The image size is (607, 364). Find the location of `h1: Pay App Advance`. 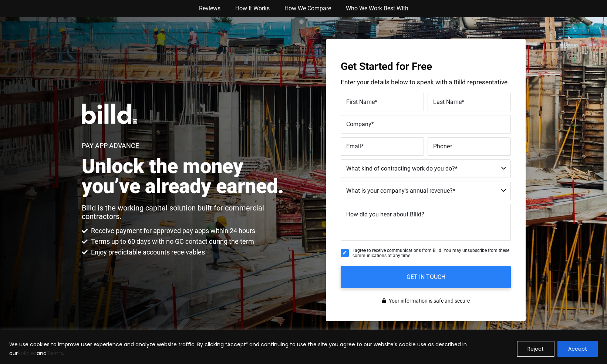

h1: Pay App Advance is located at coordinates (110, 146).